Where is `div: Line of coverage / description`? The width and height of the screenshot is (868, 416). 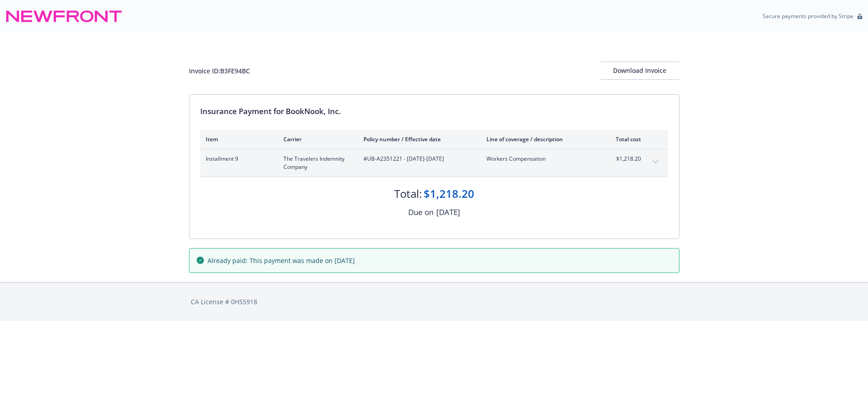 div: Line of coverage / description is located at coordinates (539, 139).